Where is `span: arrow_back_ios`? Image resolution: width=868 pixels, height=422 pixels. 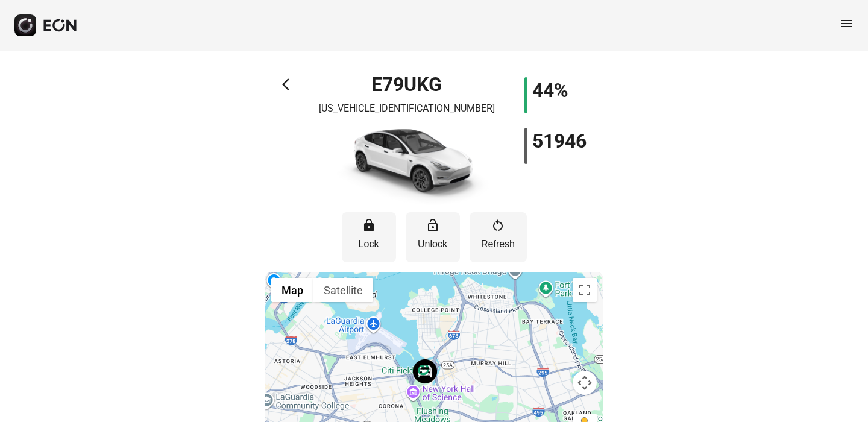
span: arrow_back_ios is located at coordinates (289, 84).